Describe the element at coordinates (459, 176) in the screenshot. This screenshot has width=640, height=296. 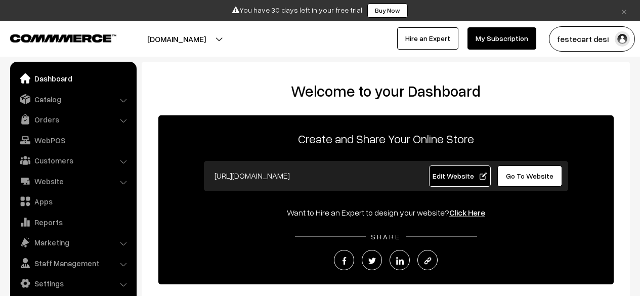
I see `span: Edit Website` at that location.